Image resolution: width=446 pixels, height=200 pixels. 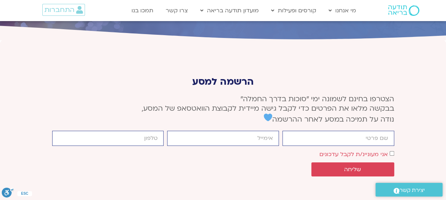 I want to click on a: מועדון תודעה בריאה, so click(x=229, y=11).